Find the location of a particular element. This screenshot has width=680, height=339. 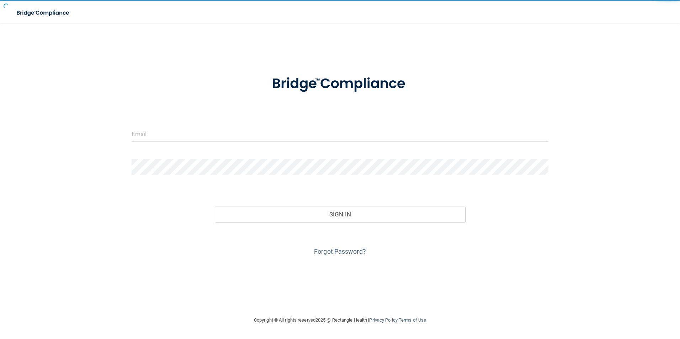

div: Copyright © All rights reserved 2025 @ Rectangle Health | | is located at coordinates (340, 321).